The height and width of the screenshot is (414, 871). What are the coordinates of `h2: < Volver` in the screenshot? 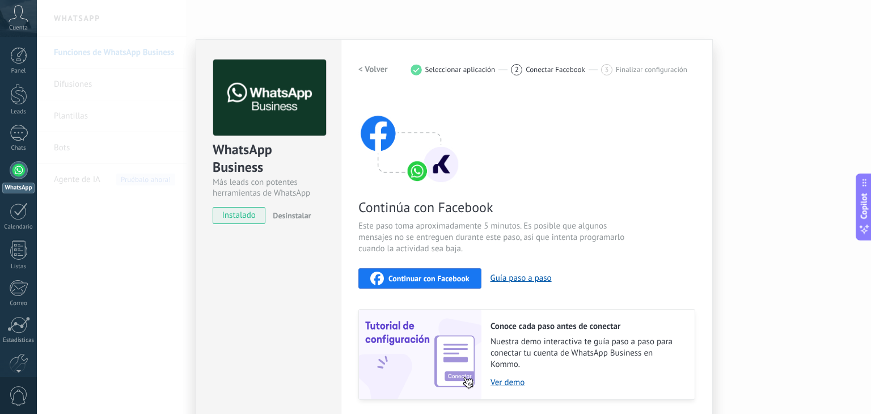 It's located at (373, 69).